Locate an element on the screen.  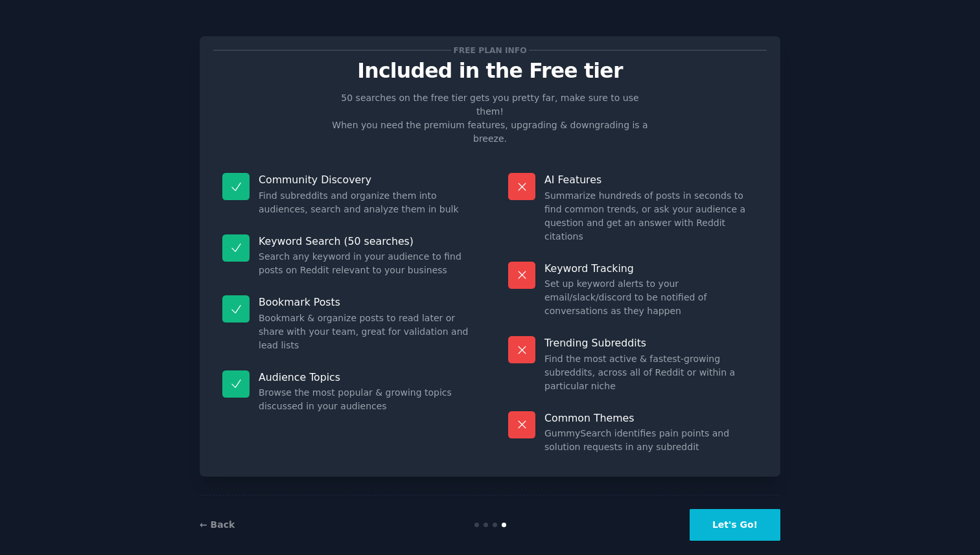
dd: Find the most active & fastest-growing subreddits, across all of Reddit or within a particular niche is located at coordinates (651, 372).